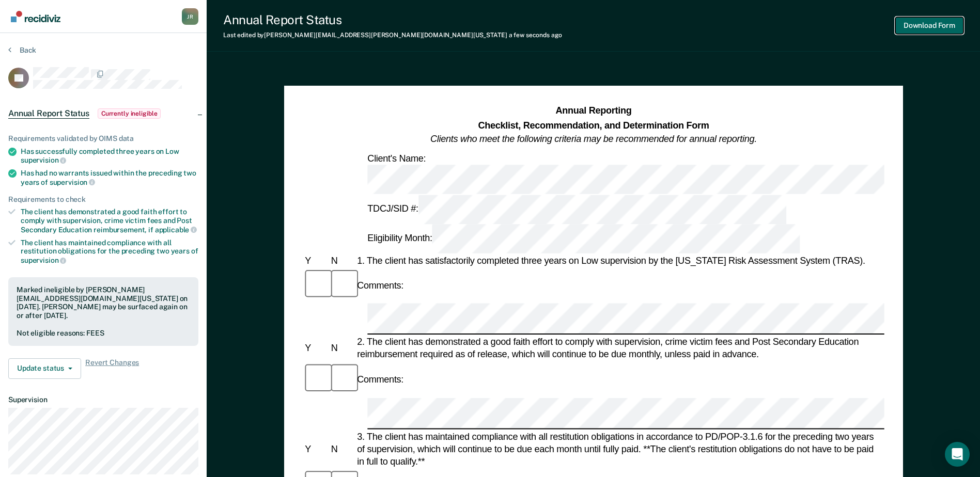 Image resolution: width=980 pixels, height=477 pixels. I want to click on div: Eligibility Month:, so click(583, 239).